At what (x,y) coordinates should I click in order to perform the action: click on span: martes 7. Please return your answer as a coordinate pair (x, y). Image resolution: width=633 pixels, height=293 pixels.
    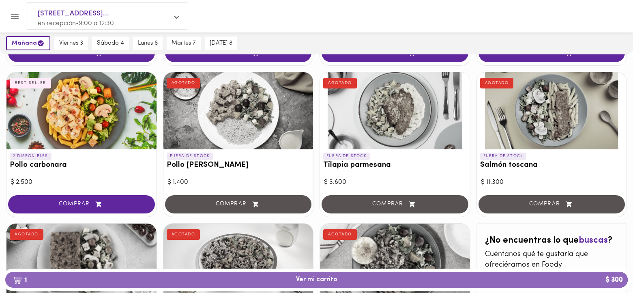
    Looking at the image, I should click on (184, 43).